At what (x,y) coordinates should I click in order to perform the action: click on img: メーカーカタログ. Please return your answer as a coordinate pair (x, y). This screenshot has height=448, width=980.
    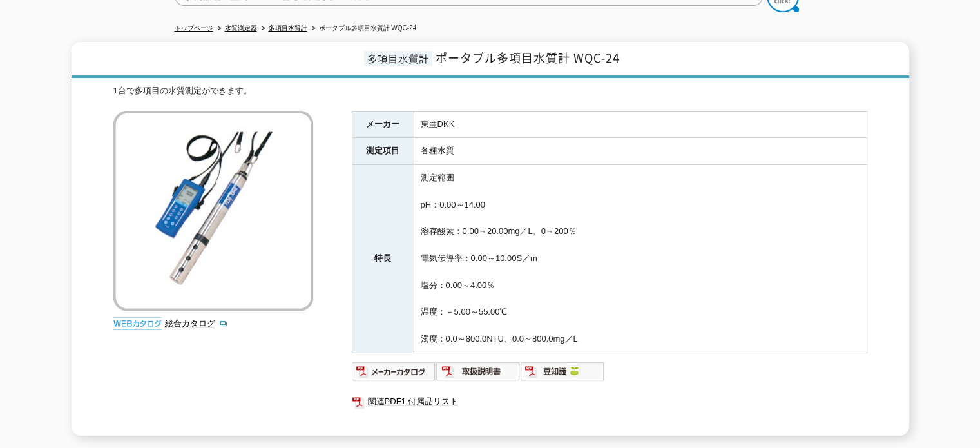
    Looking at the image, I should click on (394, 371).